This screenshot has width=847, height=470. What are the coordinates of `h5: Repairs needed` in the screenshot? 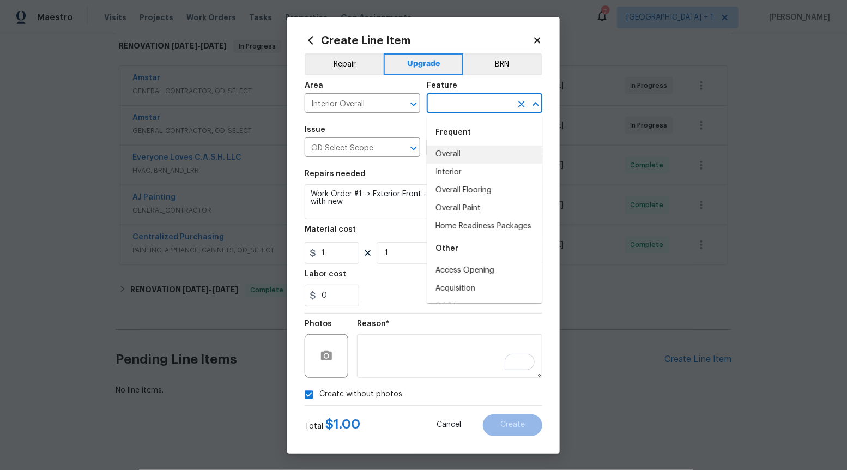 It's located at (335, 174).